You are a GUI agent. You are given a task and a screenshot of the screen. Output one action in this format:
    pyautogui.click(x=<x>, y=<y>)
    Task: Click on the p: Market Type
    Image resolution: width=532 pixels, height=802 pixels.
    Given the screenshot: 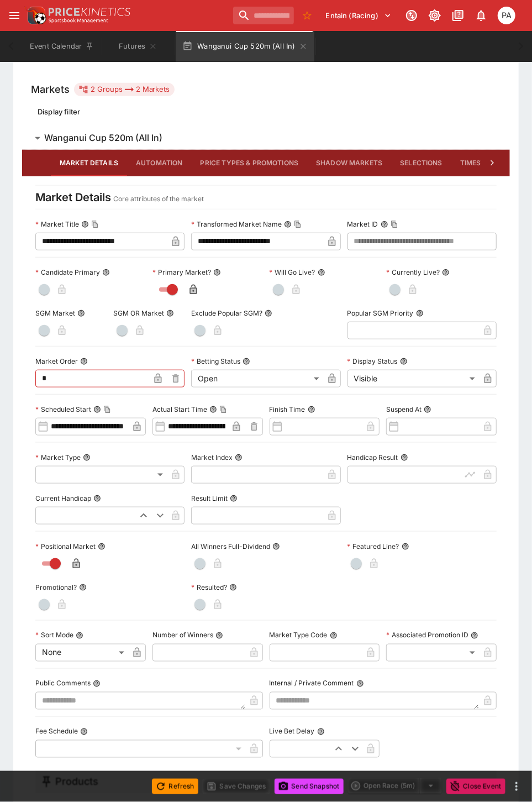 What is the action you would take?
    pyautogui.click(x=58, y=457)
    